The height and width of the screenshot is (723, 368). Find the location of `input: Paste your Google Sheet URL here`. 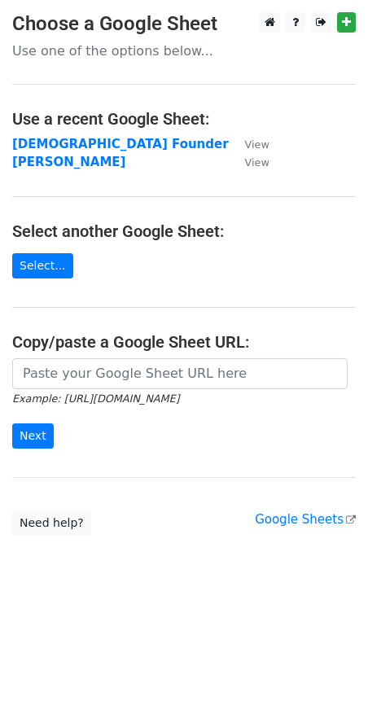

input: Paste your Google Sheet URL here is located at coordinates (180, 374).